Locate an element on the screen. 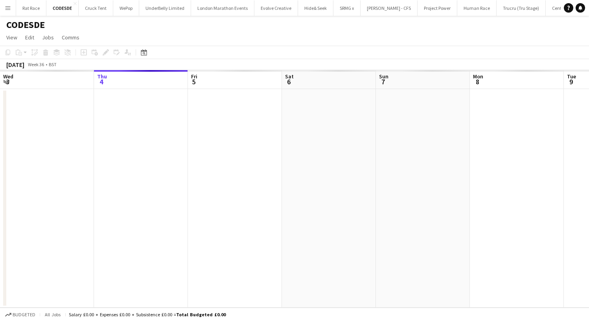  button: Cruck Tent is located at coordinates (96, 8).